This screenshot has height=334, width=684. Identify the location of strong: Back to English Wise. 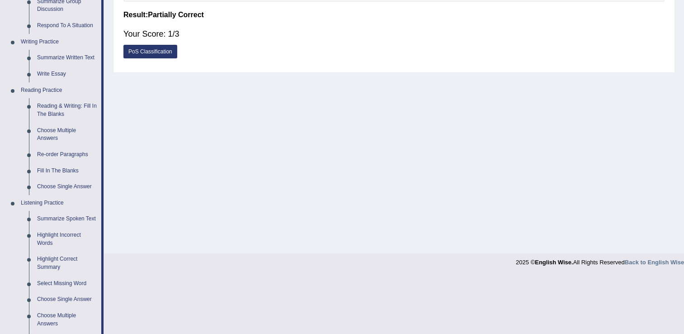
(654, 262).